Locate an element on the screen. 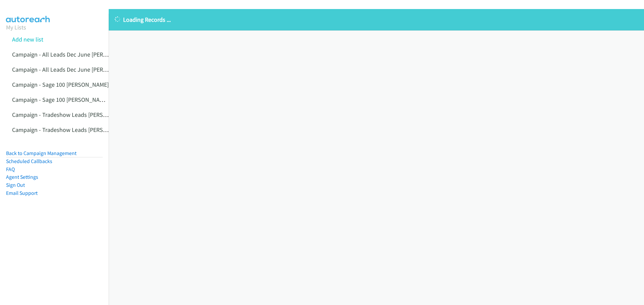 The height and width of the screenshot is (305, 644). a: Back to Campaign Management is located at coordinates (41, 153).